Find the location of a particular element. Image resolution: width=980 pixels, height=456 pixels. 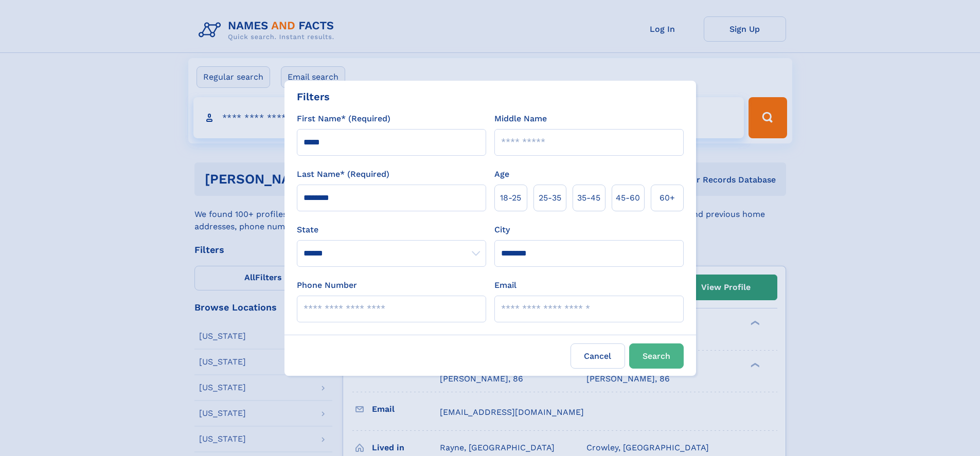

label: City is located at coordinates (502, 230).